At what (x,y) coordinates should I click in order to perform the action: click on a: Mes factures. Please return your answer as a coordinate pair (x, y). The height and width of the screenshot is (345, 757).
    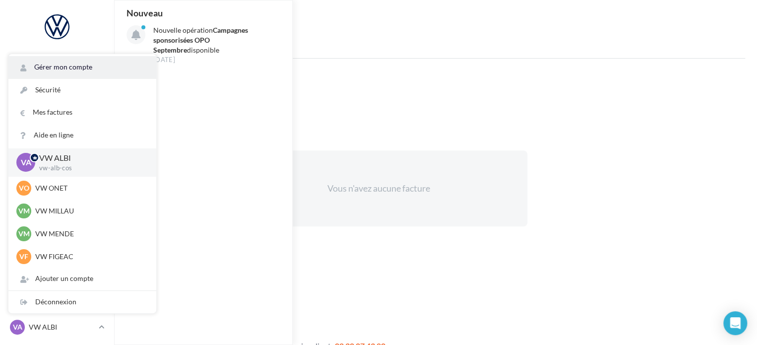
    Looking at the image, I should click on (82, 112).